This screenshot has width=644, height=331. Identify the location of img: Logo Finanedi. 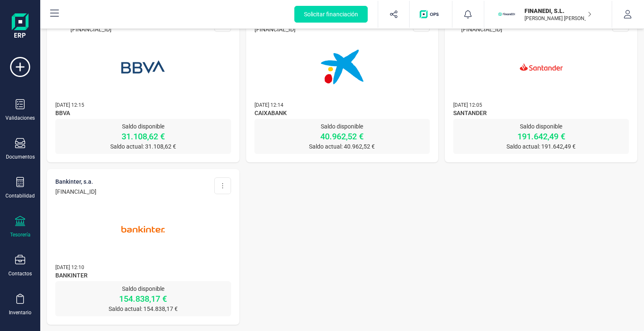
(20, 27).